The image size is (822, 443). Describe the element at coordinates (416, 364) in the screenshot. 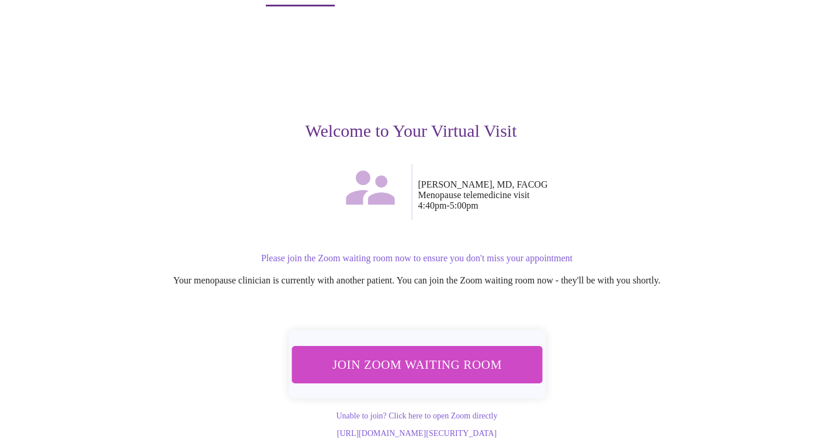

I see `span: Join Zoom Waiting Room` at that location.